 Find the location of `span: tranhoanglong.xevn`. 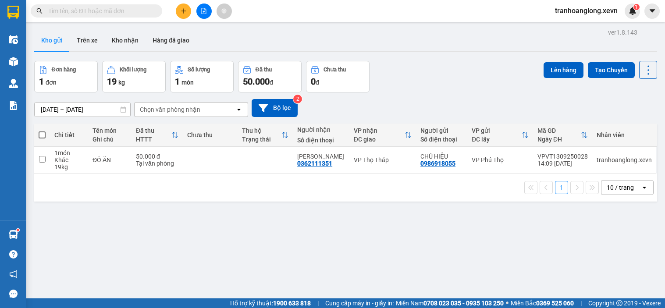

span: tranhoanglong.xevn is located at coordinates (586, 11).